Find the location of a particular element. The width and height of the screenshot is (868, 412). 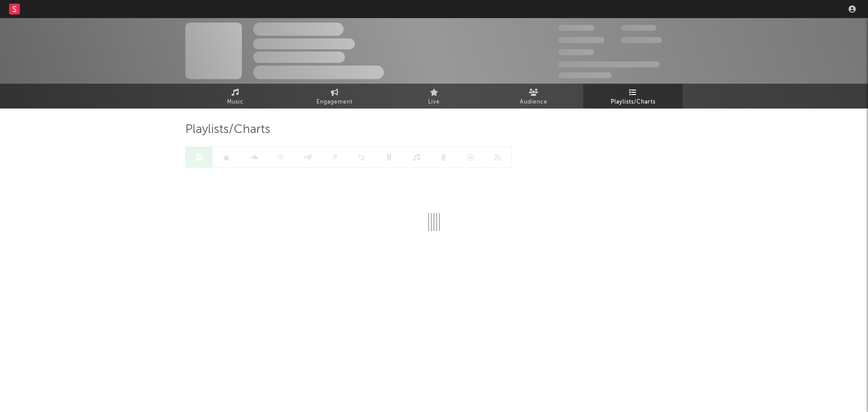

span: Music is located at coordinates (235, 102).